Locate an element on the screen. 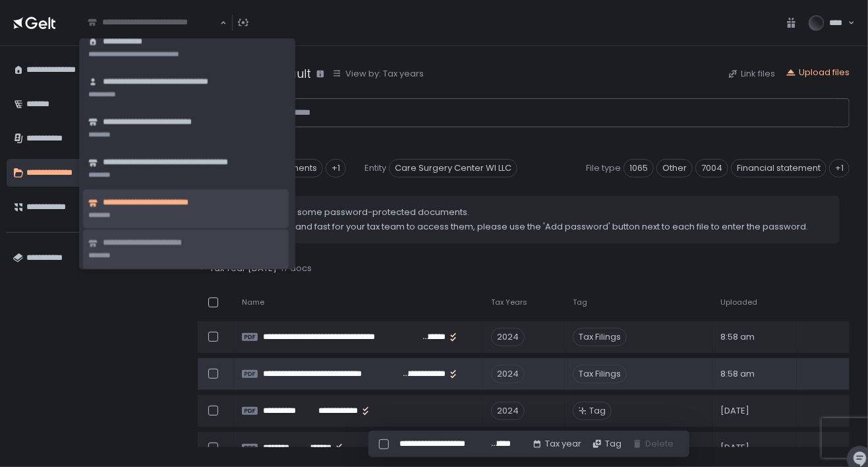  span: Entity is located at coordinates (375, 168).